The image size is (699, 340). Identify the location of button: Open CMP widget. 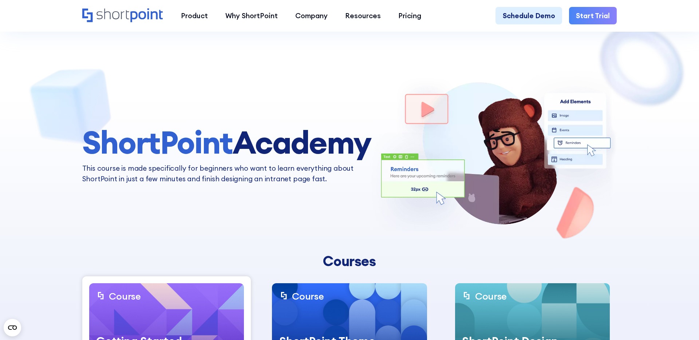
(12, 328).